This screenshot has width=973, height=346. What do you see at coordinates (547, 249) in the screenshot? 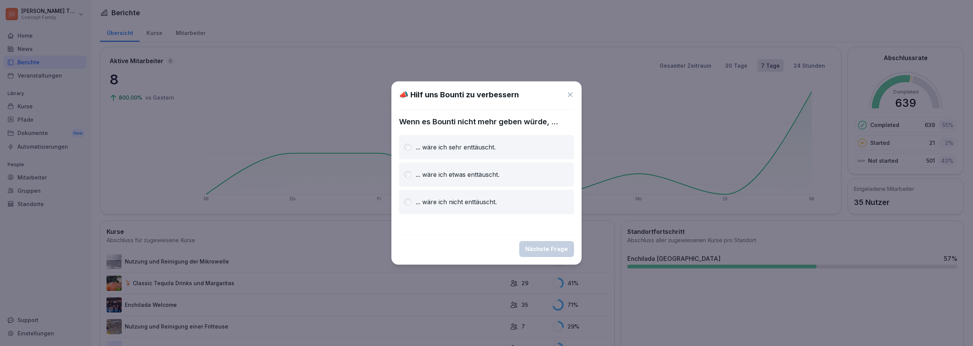
I see `div: Nächste Frage` at bounding box center [547, 249].